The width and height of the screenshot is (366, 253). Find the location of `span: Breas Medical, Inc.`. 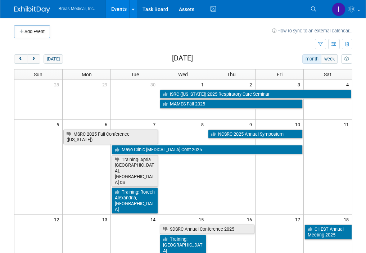

span: Breas Medical, Inc. is located at coordinates (77, 9).